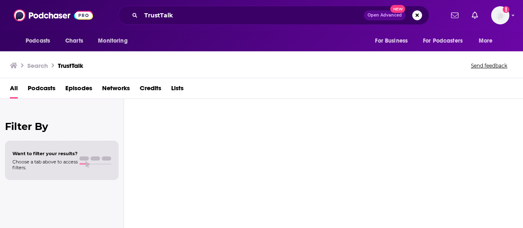 The image size is (523, 228). I want to click on span: For Business, so click(391, 41).